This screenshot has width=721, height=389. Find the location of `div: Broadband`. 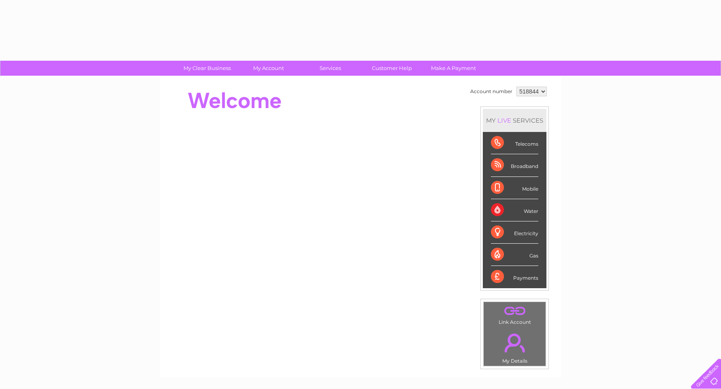

div: Broadband is located at coordinates (515, 165).